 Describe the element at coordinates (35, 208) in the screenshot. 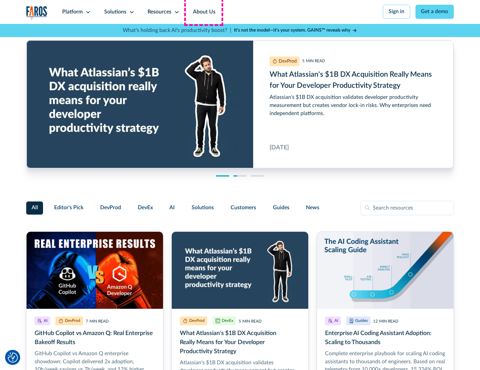

I see `span: All` at that location.